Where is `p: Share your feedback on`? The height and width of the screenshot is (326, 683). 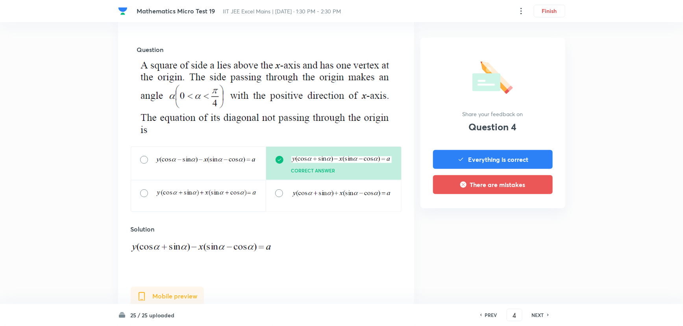 p: Share your feedback on is located at coordinates (493, 114).